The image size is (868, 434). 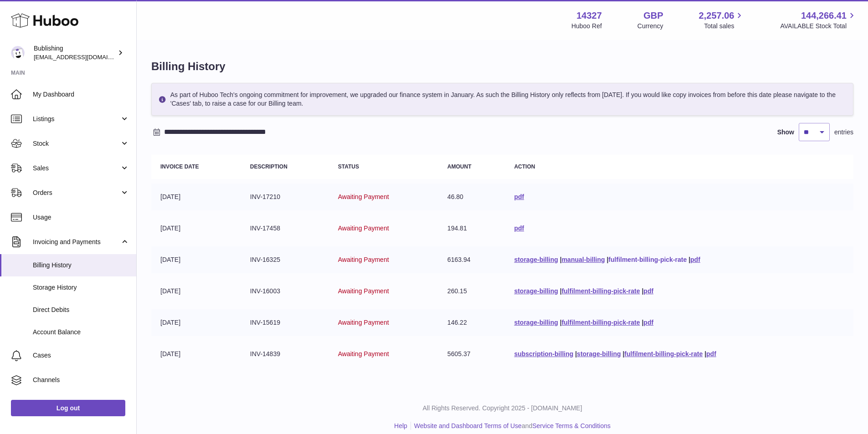 I want to click on div: Bublishing, so click(x=75, y=53).